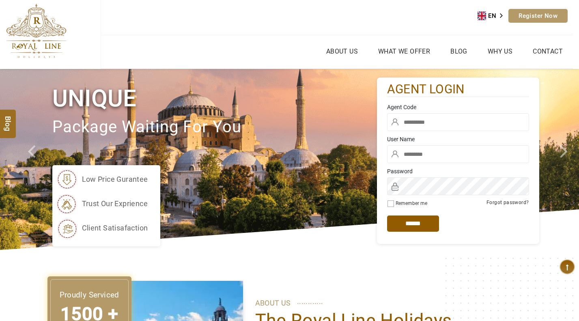 Image resolution: width=579 pixels, height=321 pixels. What do you see at coordinates (458, 107) in the screenshot?
I see `label: Agent Code` at bounding box center [458, 107].